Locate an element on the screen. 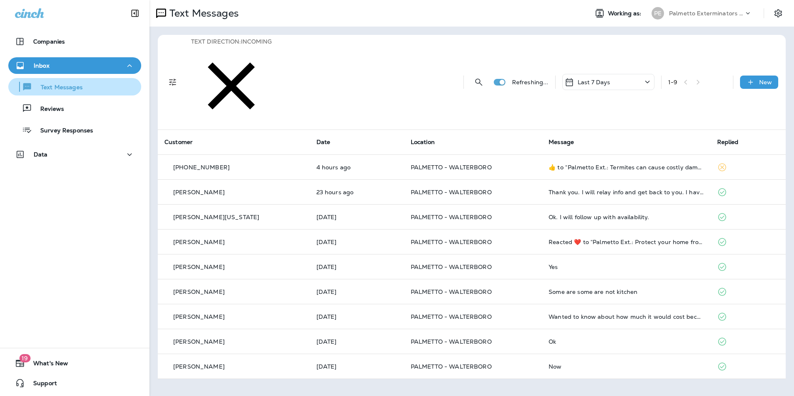  span: 19 is located at coordinates (25, 358).